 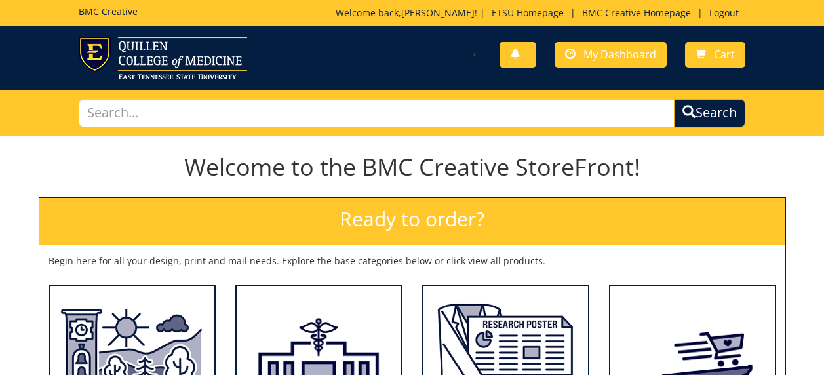 I want to click on h1: Welcome to the BMC Creative StoreFront!, so click(x=412, y=167).